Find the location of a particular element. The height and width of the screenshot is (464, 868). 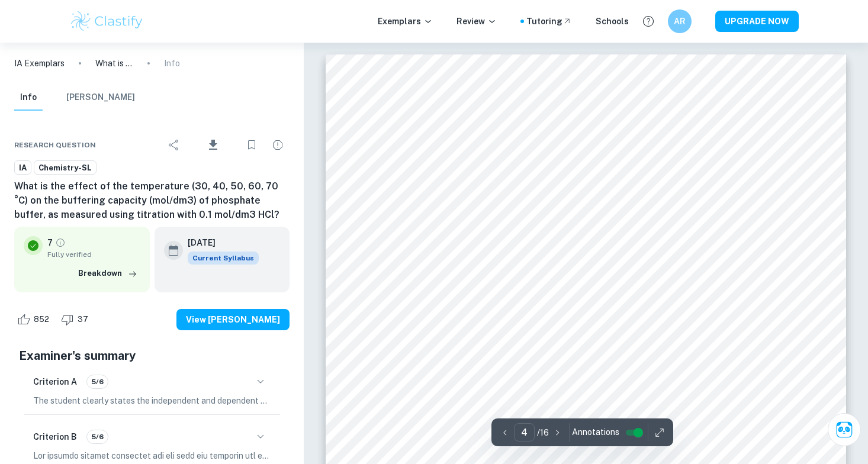

button: UPGRADE NOW is located at coordinates (757, 21).